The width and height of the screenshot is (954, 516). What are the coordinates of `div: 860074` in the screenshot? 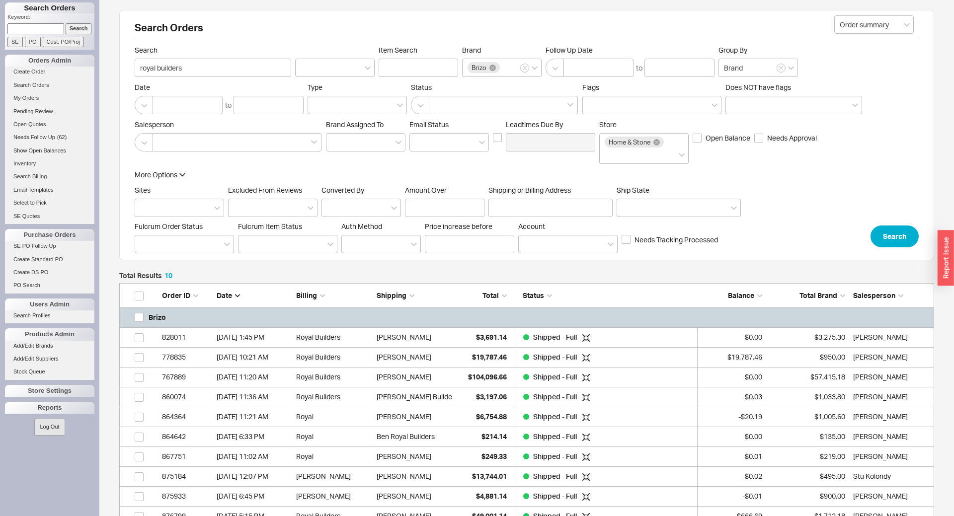 It's located at (187, 397).